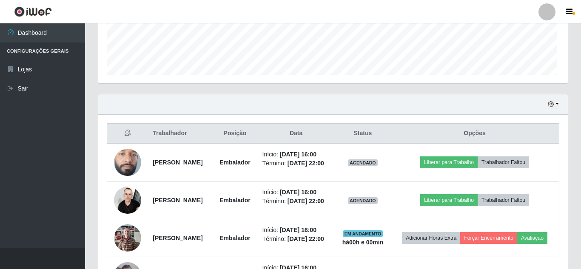 The image size is (581, 269). I want to click on img: 1753363159449.jpeg, so click(128, 238).